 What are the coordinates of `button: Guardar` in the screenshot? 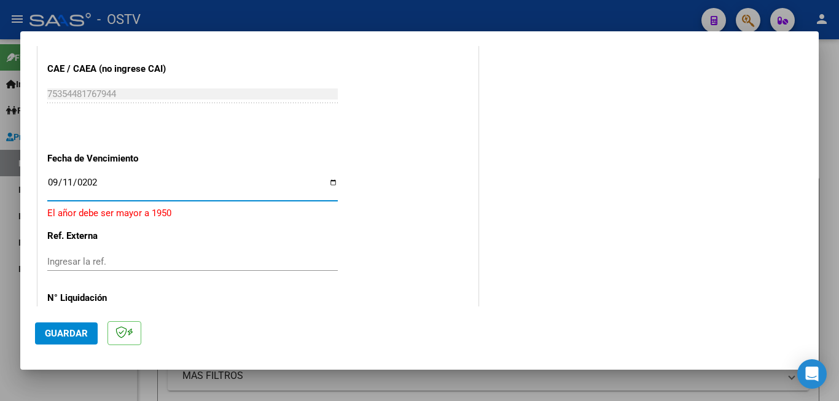 It's located at (66, 333).